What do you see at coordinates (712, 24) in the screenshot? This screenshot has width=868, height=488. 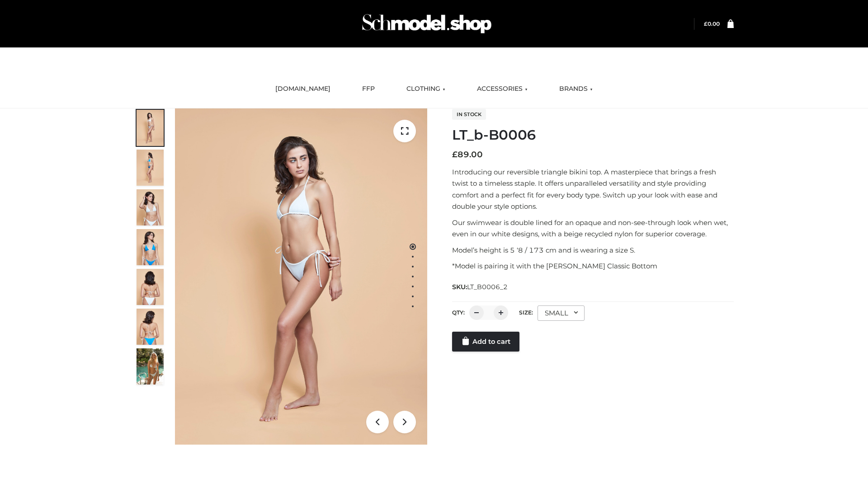 I see `bdi: 0.00` at bounding box center [712, 24].